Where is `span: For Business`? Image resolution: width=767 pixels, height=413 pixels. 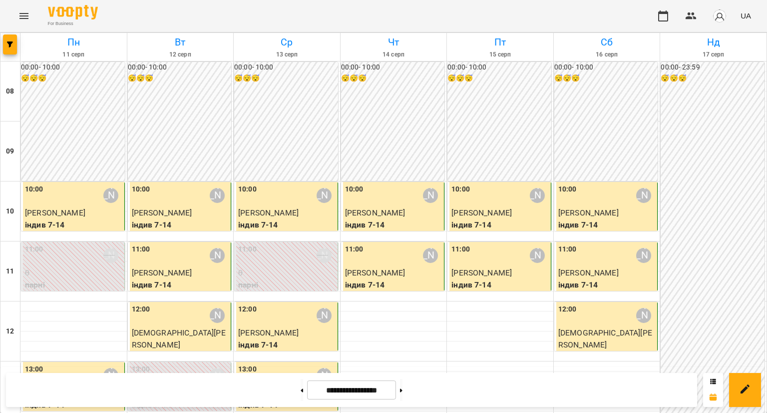
span: For Business is located at coordinates (73, 23).